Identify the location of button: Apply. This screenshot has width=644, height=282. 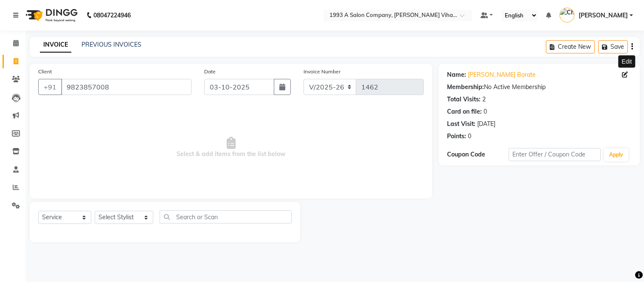
(616, 155).